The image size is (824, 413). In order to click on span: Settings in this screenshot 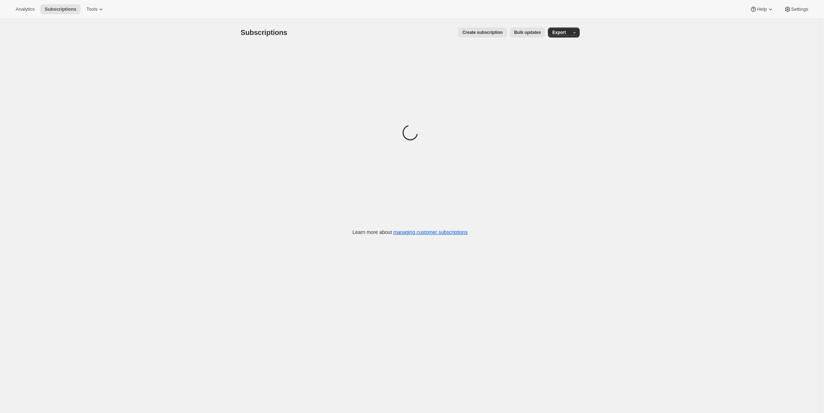, I will do `click(800, 9)`.